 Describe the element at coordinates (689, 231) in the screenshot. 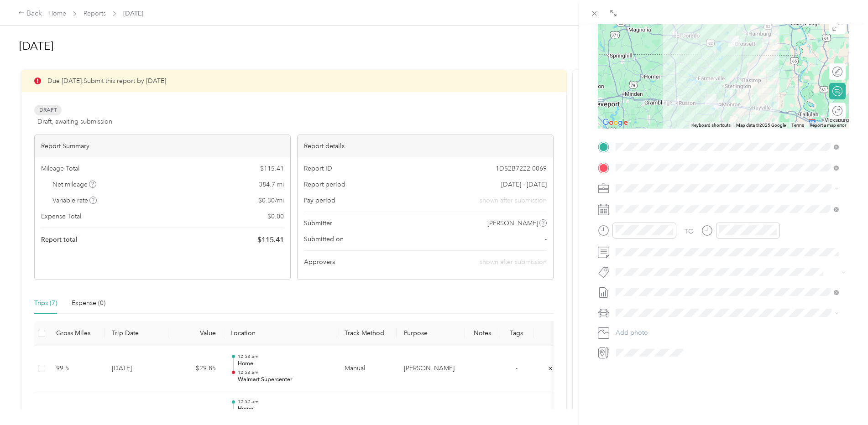

I see `div: TO` at that location.